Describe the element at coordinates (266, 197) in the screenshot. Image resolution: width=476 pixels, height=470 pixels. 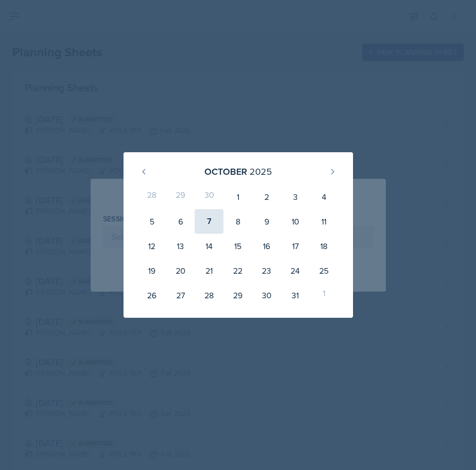
I see `div: 2` at that location.